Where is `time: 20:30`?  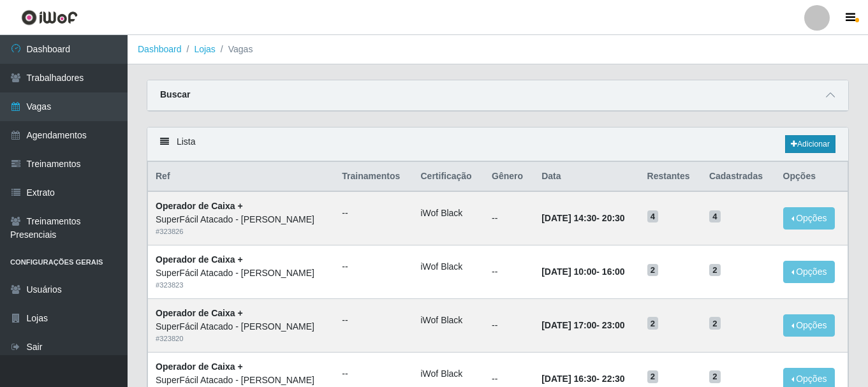
time: 20:30 is located at coordinates (614, 218).